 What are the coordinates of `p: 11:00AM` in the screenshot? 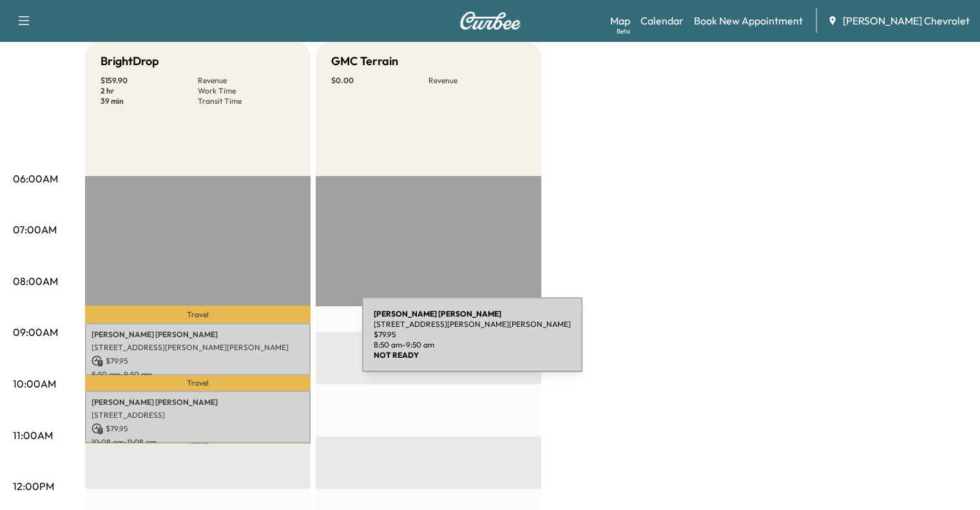 It's located at (33, 435).